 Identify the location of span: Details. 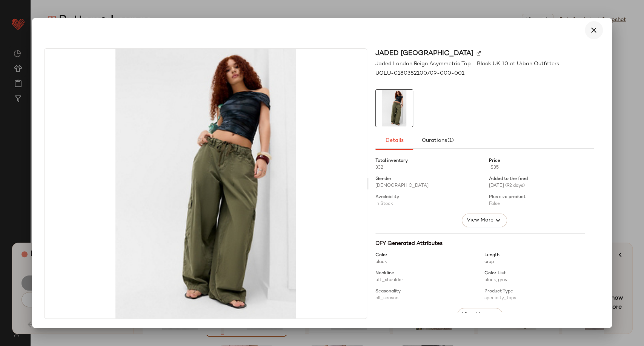
(394, 141).